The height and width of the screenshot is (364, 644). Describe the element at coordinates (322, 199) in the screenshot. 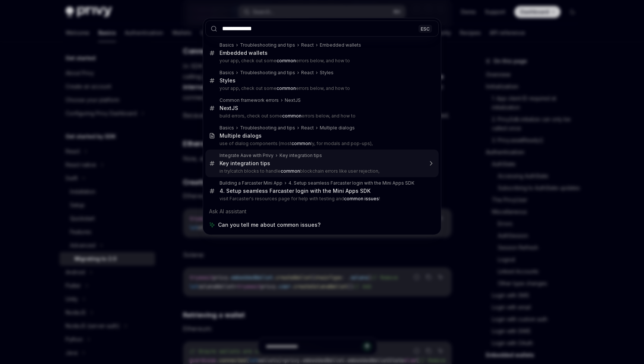

I see `p: visit Farcaster's resources page for help with testing and !` at that location.